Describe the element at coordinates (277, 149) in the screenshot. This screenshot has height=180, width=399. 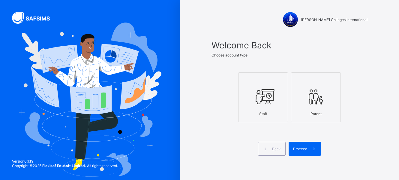
I see `span: Back` at that location.